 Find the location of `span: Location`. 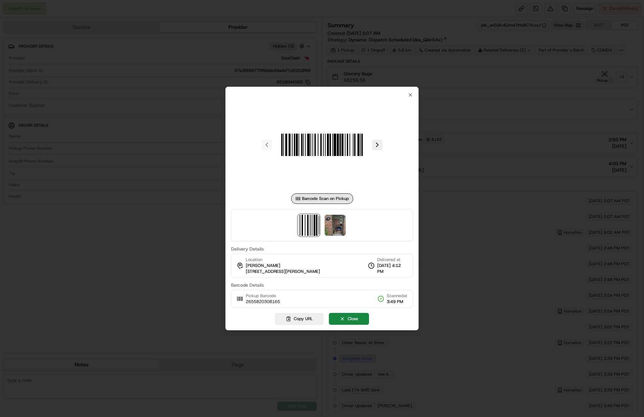

span: Location is located at coordinates (254, 260).